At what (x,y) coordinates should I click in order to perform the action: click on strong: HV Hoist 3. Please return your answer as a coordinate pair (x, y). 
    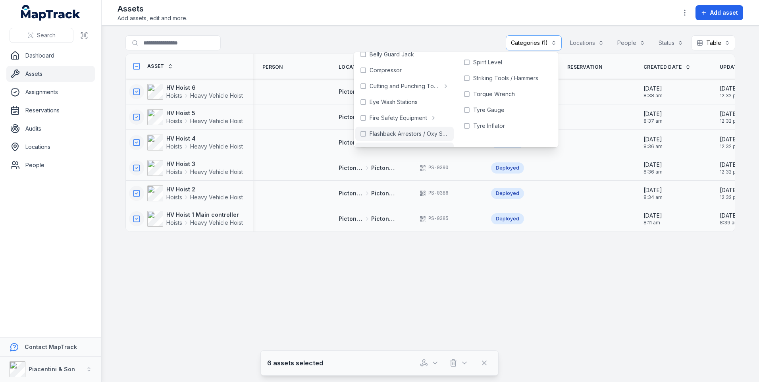
    Looking at the image, I should click on (204, 164).